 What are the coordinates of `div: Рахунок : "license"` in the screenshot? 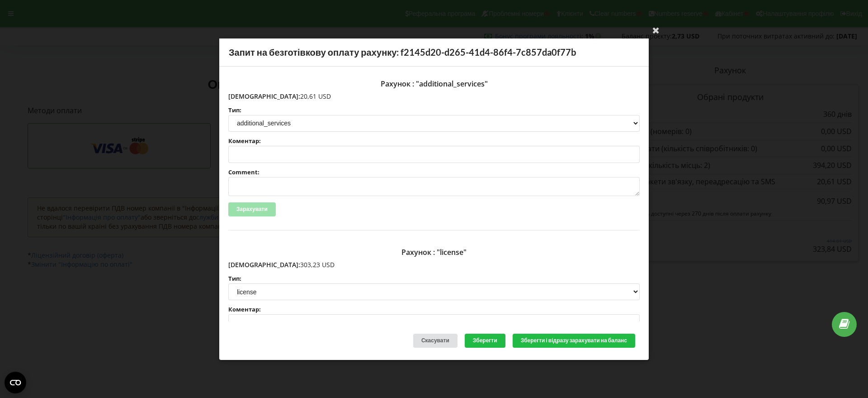 It's located at (434, 252).